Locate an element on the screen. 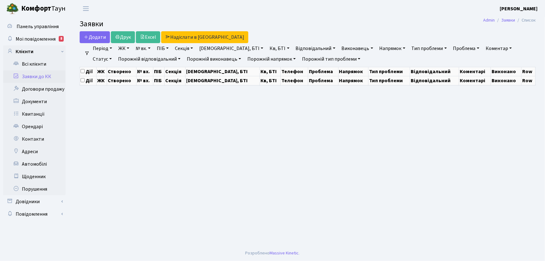  span: Додати is located at coordinates (95, 37).